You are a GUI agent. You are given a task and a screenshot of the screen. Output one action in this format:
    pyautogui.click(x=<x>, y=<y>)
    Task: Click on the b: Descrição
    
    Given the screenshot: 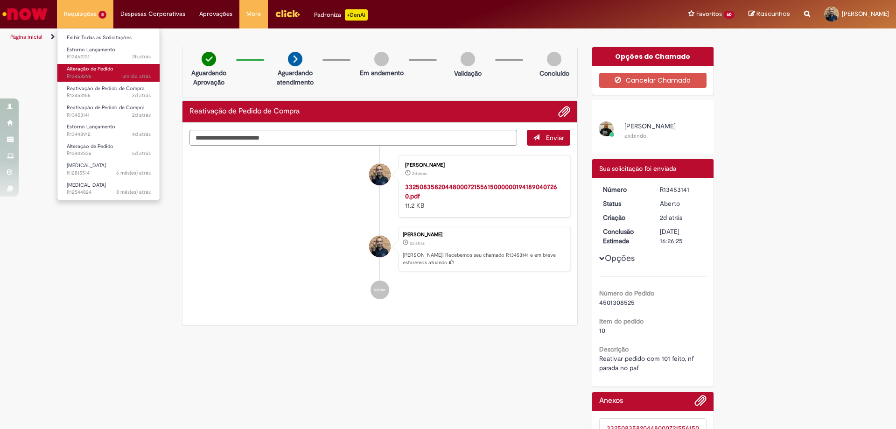 What is the action you would take?
    pyautogui.click(x=614, y=349)
    